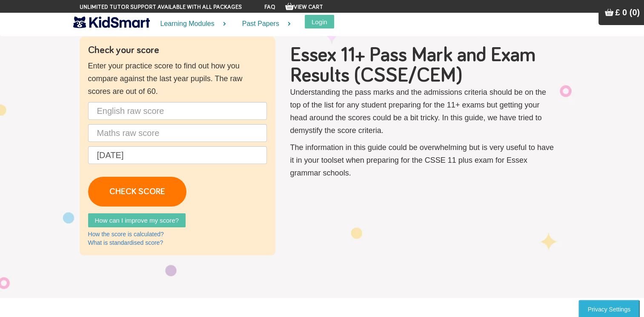 The image size is (644, 317). What do you see at coordinates (178, 133) in the screenshot?
I see `input: Maths raw score` at bounding box center [178, 133].